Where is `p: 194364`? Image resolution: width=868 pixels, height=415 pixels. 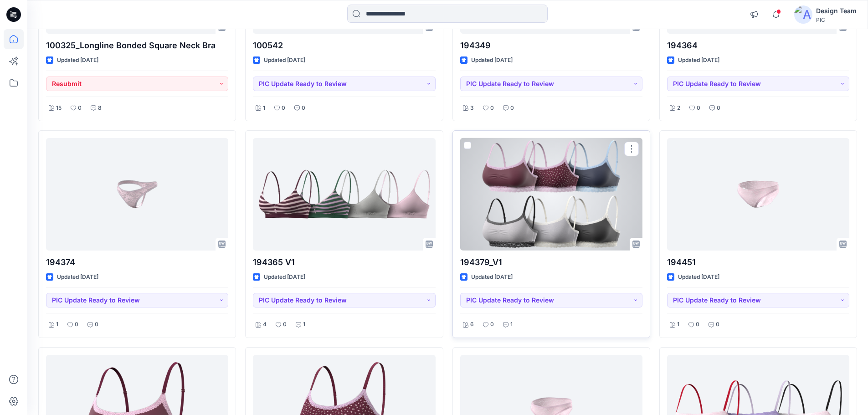
p: 194364 is located at coordinates (758, 45).